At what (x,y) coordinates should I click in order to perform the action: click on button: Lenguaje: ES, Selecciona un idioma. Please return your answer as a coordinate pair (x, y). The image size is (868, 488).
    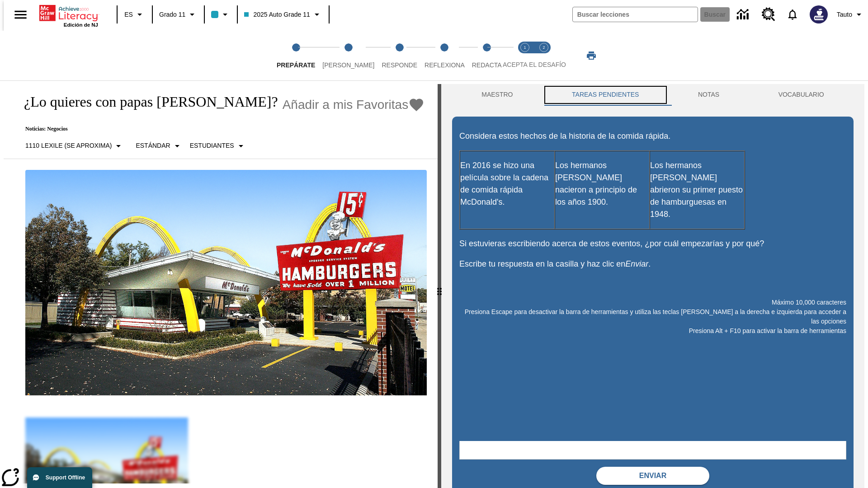
    Looking at the image, I should click on (135, 15).